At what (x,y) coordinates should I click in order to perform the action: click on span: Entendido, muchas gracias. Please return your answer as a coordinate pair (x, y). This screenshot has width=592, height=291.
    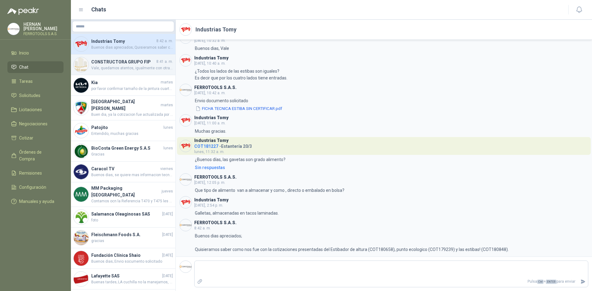
    Looking at the image, I should click on (132, 134).